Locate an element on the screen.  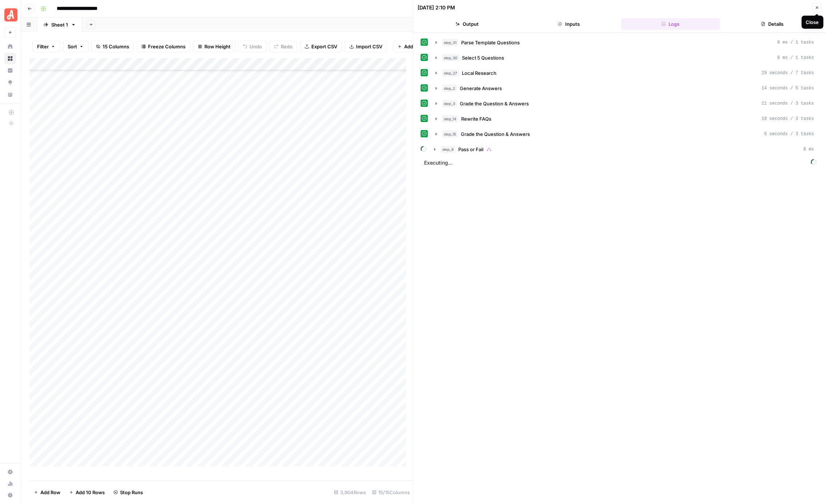
span: Rewrite FAQs is located at coordinates (476, 119).